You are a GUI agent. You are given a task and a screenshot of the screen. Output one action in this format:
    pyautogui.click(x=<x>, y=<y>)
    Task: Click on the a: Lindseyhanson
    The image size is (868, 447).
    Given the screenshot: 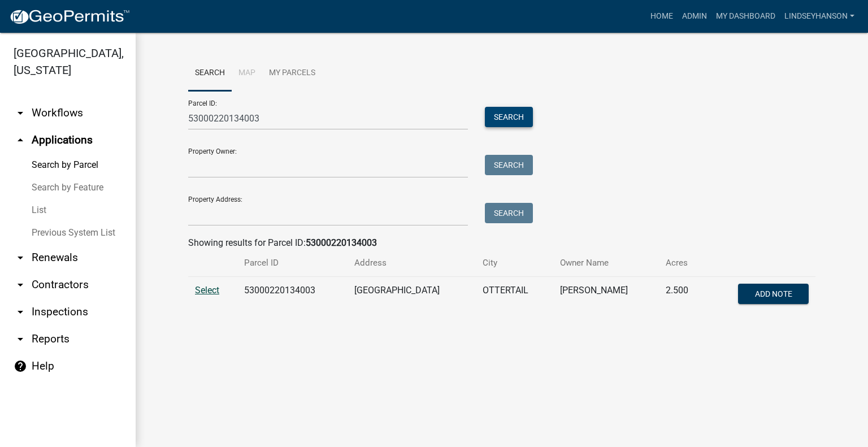 What is the action you would take?
    pyautogui.click(x=820, y=16)
    